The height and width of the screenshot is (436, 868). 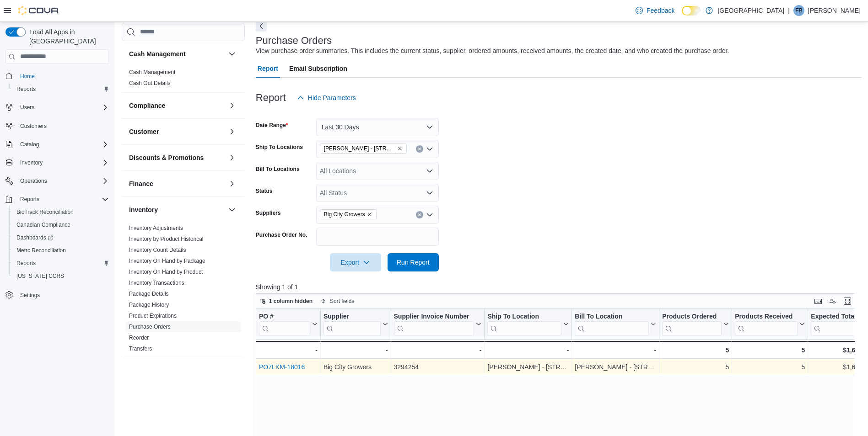 What do you see at coordinates (847, 301) in the screenshot?
I see `button: Enter fullscreen` at bounding box center [847, 301].